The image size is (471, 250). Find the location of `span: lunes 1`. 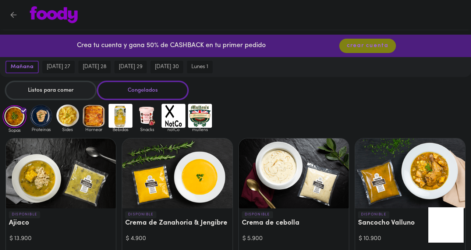

span: lunes 1 is located at coordinates (200, 67).